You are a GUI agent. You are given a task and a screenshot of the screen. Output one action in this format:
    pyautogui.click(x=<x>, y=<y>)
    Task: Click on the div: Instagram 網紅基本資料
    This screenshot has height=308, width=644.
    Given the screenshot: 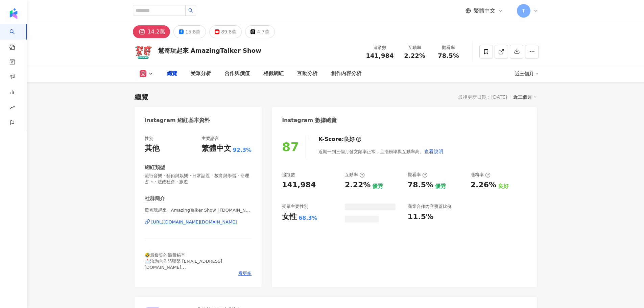 What is the action you would take?
    pyautogui.click(x=178, y=121)
    